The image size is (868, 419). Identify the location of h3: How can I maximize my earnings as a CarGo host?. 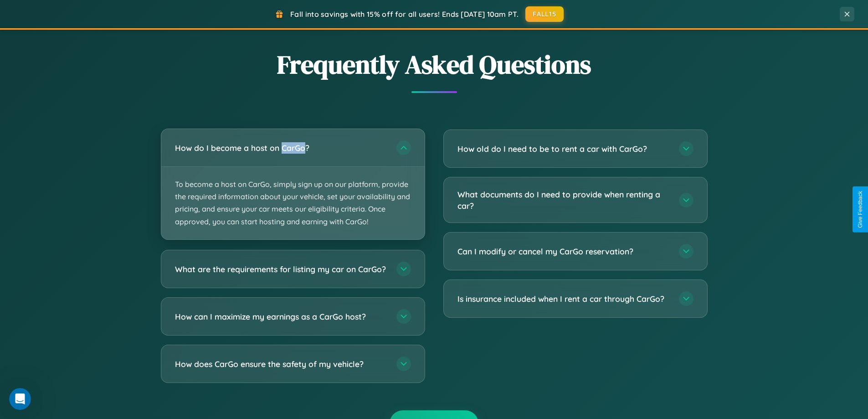
(281, 316).